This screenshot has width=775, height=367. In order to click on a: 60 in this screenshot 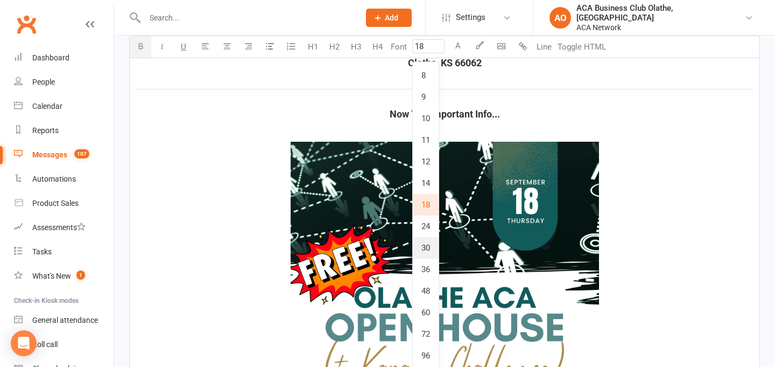, I will do `click(426, 312)`.